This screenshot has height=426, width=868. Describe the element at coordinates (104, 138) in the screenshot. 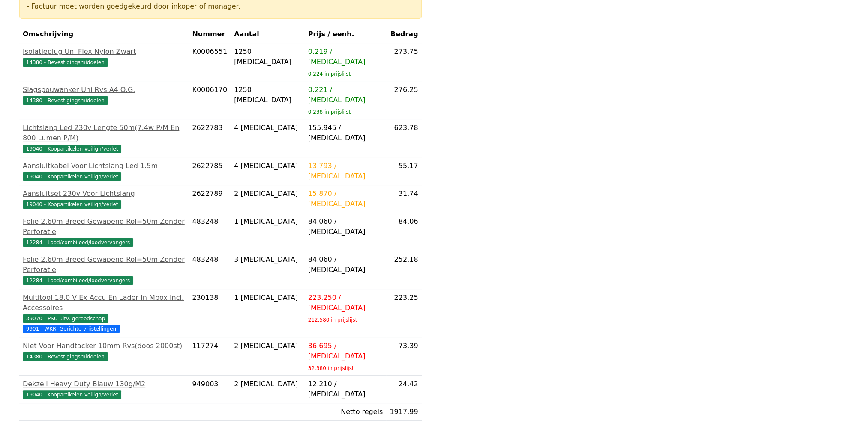

I see `a: Lichtslang Led 230v Lengte 50m(7.4w P/M En 800 Lumen P/M)19040 - Koopartikelen veiligh/verlet` at that location.